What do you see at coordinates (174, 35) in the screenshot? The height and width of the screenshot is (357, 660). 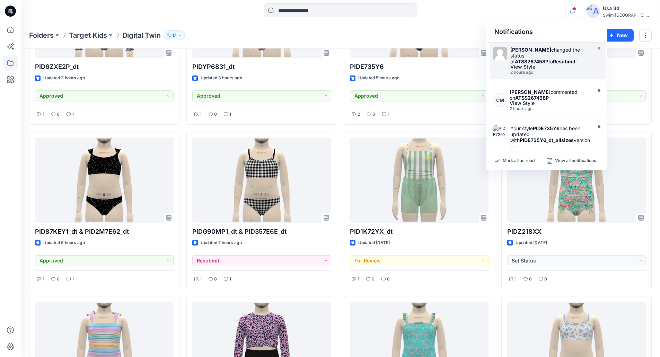 I see `p: 17` at bounding box center [174, 35].